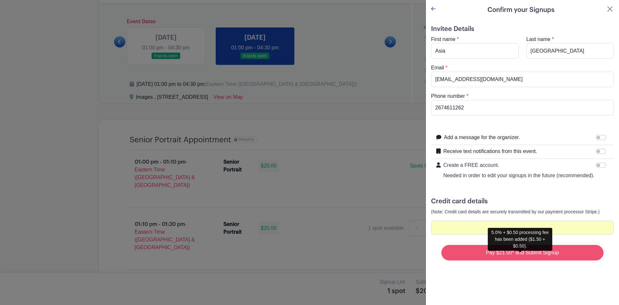  Describe the element at coordinates (523, 29) in the screenshot. I see `h5: Invitee Details` at that location.